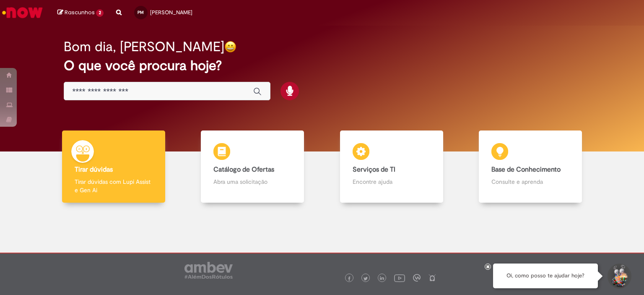 The image size is (644, 295). Describe the element at coordinates (530, 182) in the screenshot. I see `p: Consulte e aprenda` at that location.